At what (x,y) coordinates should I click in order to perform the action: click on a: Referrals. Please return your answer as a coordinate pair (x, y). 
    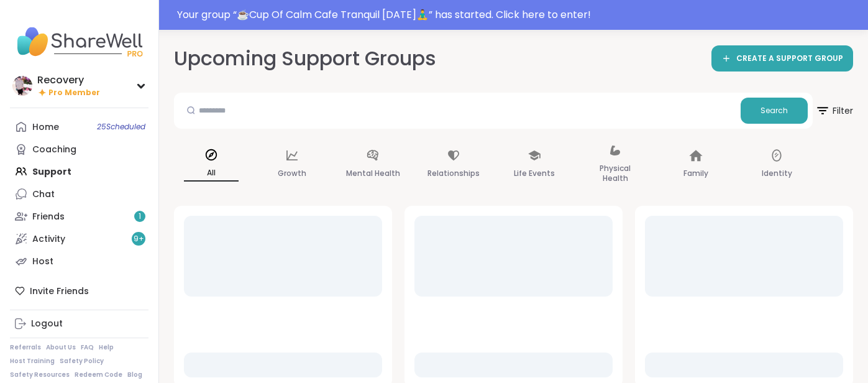
    Looking at the image, I should click on (25, 348).